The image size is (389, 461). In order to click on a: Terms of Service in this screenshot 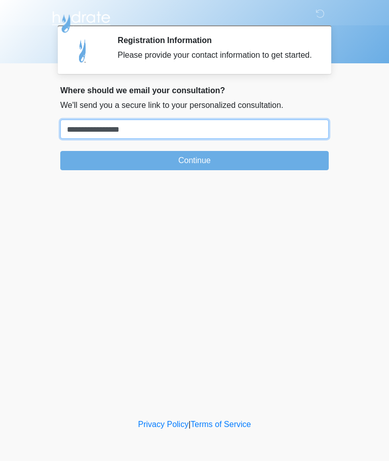, I will do `click(220, 424)`.